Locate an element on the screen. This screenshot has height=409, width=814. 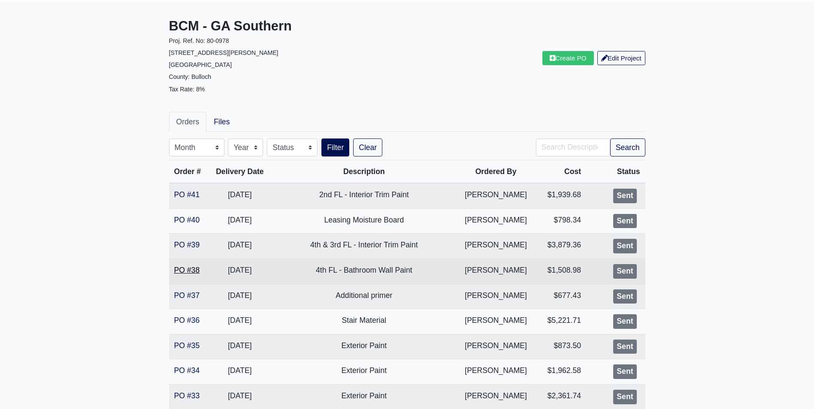
td: $1,508.98 is located at coordinates (560, 271).